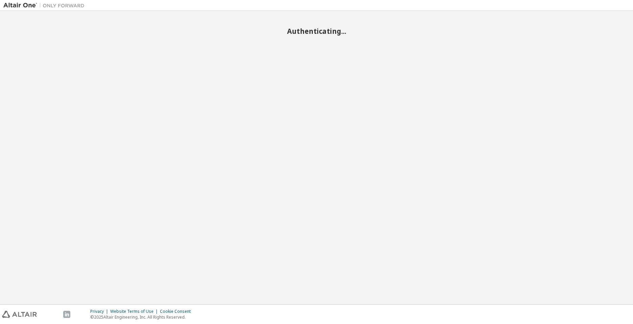 This screenshot has height=324, width=633. What do you see at coordinates (142, 317) in the screenshot?
I see `p: © 2025 Altair Engineering, Inc. All Rights Reserved.` at bounding box center [142, 317].